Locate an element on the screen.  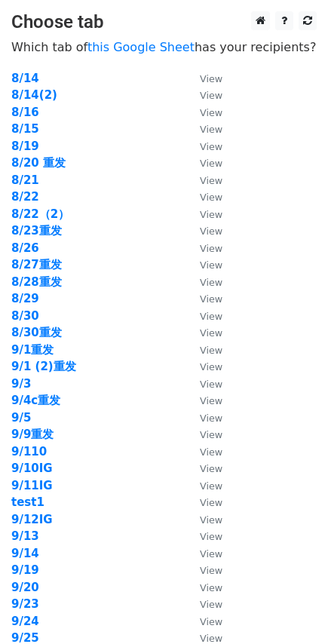
a: 8/22 is located at coordinates (25, 197).